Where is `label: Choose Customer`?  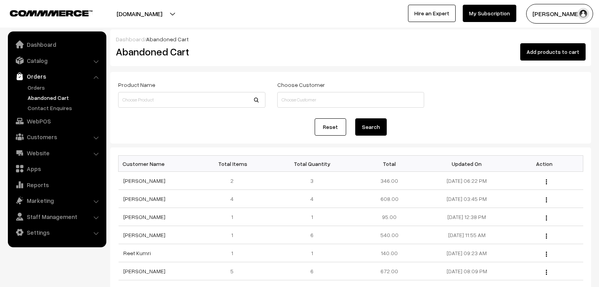
label: Choose Customer is located at coordinates (301, 85).